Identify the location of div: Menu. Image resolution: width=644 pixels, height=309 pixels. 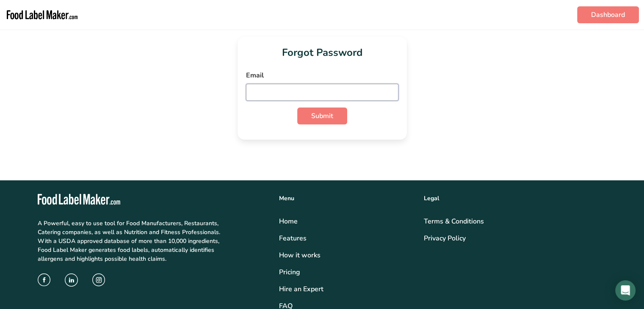
(346, 198).